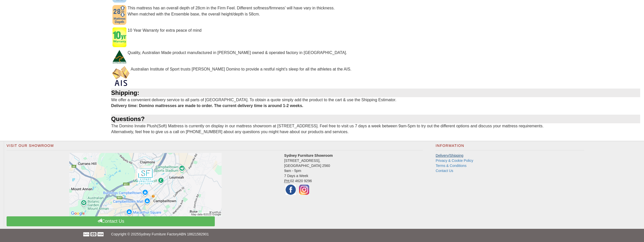 The image size is (644, 242). I want to click on div: 10 Year Warranty for extra peace of mind, so click(376, 33).